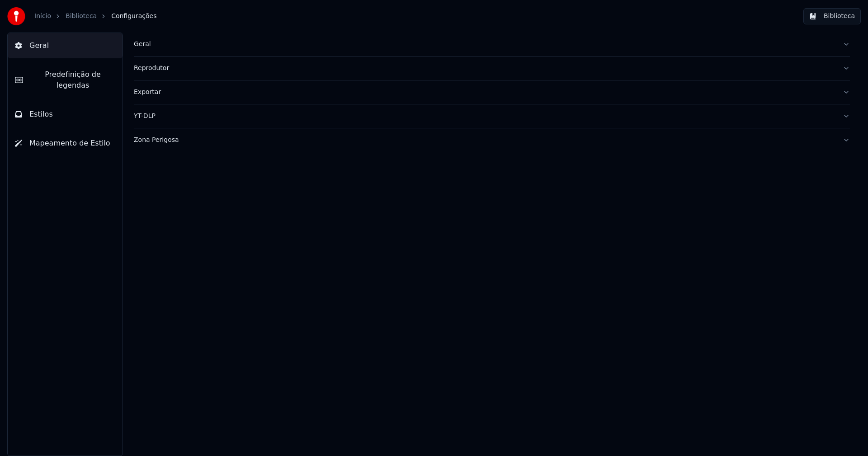 Image resolution: width=868 pixels, height=456 pixels. I want to click on div: Geral, so click(484, 44).